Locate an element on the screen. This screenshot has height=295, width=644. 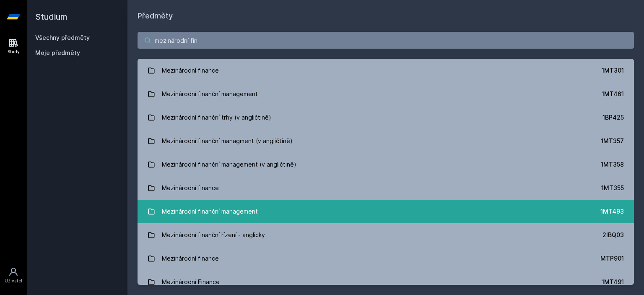
h1: Předměty is located at coordinates (385, 16).